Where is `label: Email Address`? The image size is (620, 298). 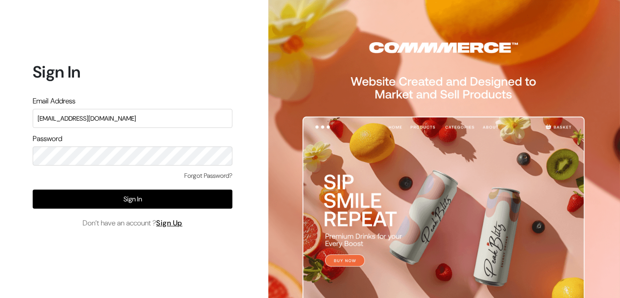 label: Email Address is located at coordinates (54, 101).